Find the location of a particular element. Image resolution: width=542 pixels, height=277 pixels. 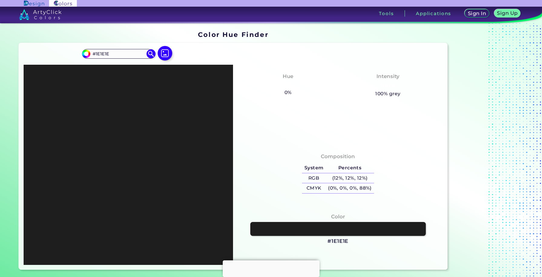

img: ArtyClick Design logo is located at coordinates (34, 3).